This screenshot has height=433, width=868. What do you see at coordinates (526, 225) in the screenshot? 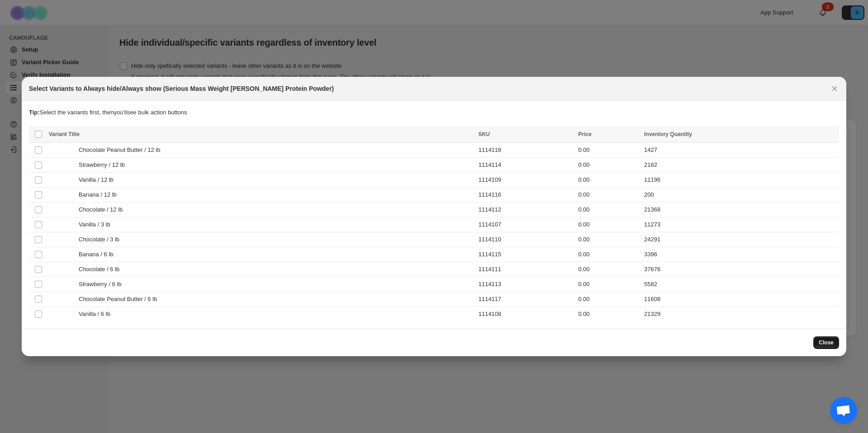
I see `td: 1114107` at bounding box center [526, 225].